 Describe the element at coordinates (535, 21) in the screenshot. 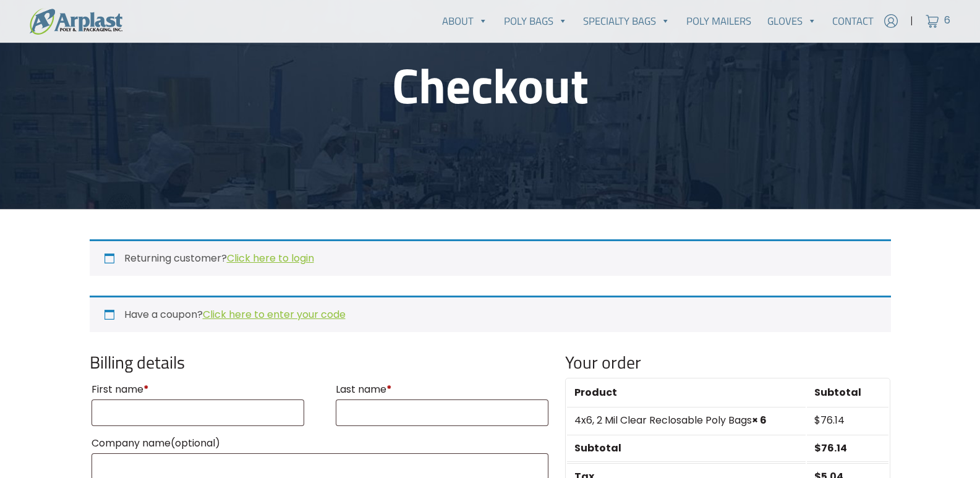

I see `a: Poly Bags` at that location.